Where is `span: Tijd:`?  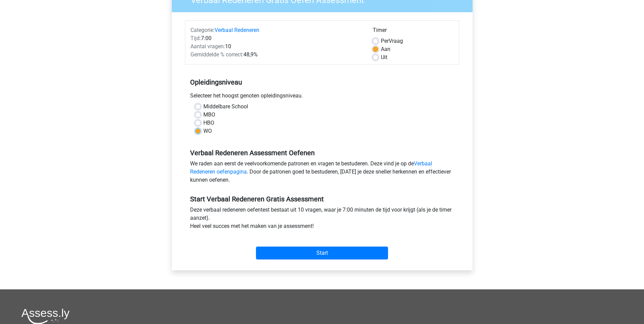
span: Tijd: is located at coordinates (196, 38).